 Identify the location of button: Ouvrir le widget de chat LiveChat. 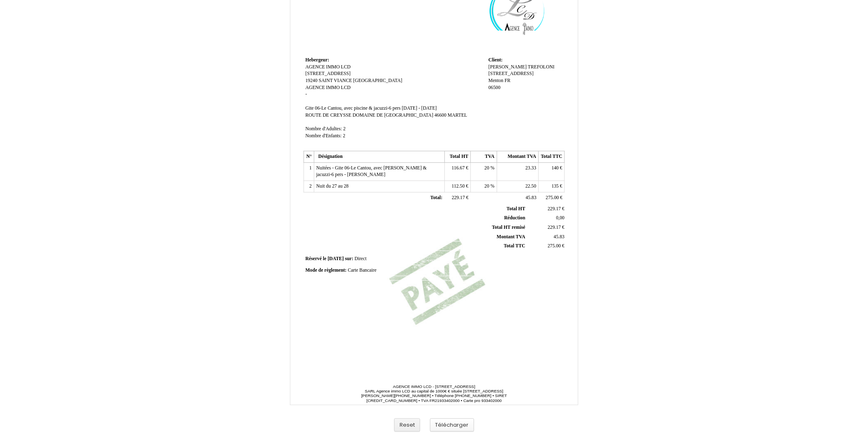
(19, 16).